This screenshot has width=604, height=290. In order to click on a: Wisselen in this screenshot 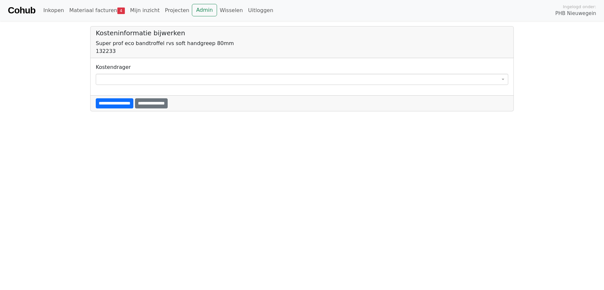, I will do `click(231, 10)`.